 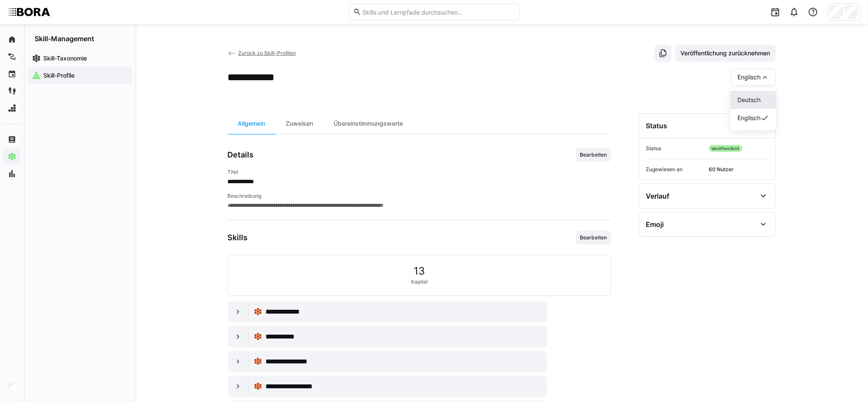 What do you see at coordinates (420, 196) in the screenshot?
I see `h4: Beschreibung` at bounding box center [420, 196].